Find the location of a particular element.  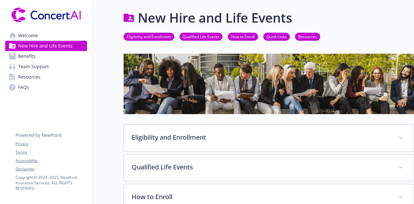

span: New Hire and Life Events is located at coordinates (45, 46).